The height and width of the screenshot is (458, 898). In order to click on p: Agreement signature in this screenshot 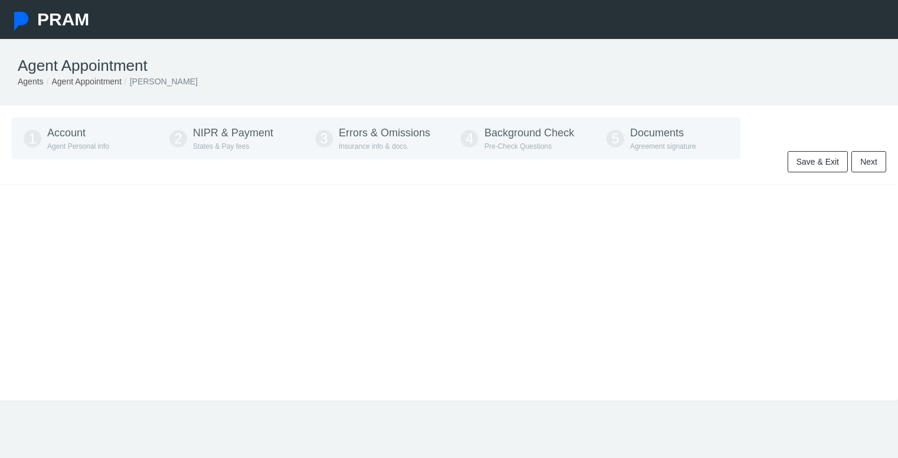, I will do `click(679, 146)`.